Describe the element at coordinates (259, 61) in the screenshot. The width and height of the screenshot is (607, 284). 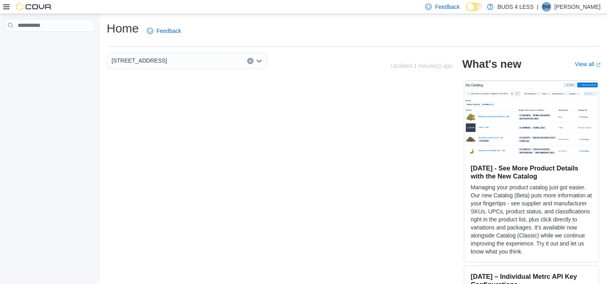
I see `button: Open list of options` at that location.